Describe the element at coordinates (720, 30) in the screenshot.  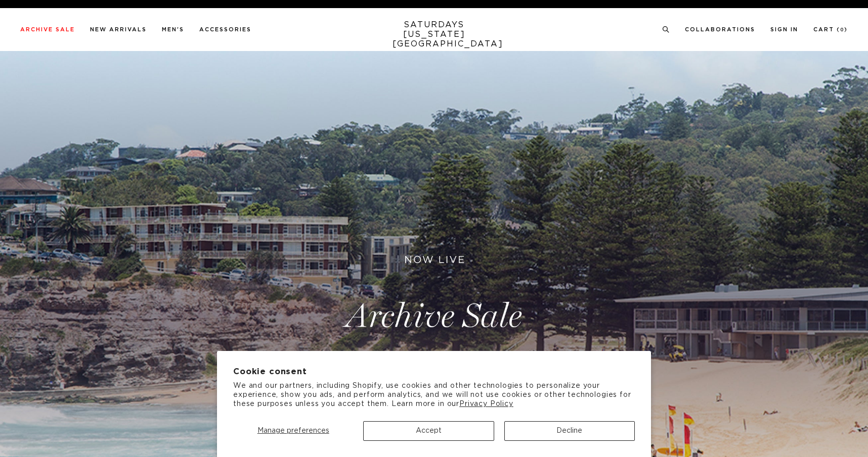
I see `a: Collaborations` at that location.